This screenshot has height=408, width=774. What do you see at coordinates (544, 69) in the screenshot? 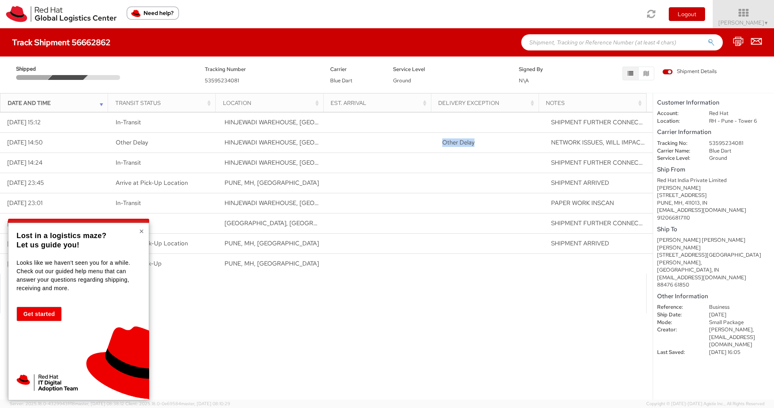
I see `h5: Signed By` at bounding box center [544, 69].